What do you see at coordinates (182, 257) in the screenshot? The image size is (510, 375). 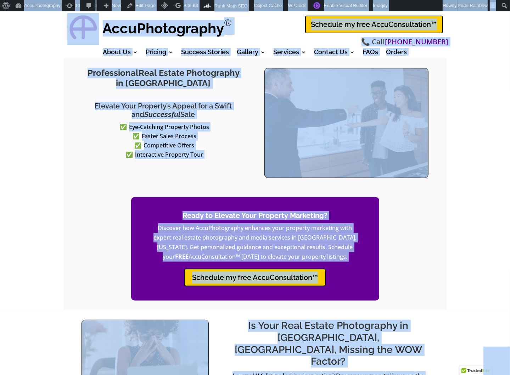 I see `strong: FREE` at bounding box center [182, 257].